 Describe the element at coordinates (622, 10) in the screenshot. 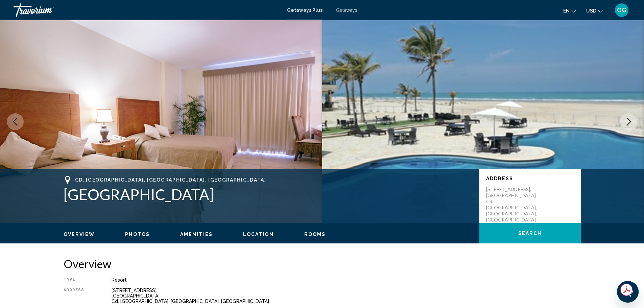

I see `span: OG` at that location.